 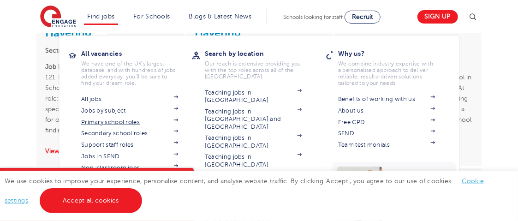 I want to click on img: Engage Education, so click(x=58, y=17).